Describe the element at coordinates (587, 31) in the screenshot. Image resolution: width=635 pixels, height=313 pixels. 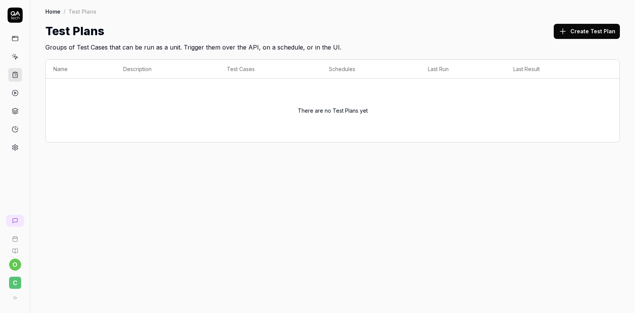
I see `button: Create Test Plan` at that location.